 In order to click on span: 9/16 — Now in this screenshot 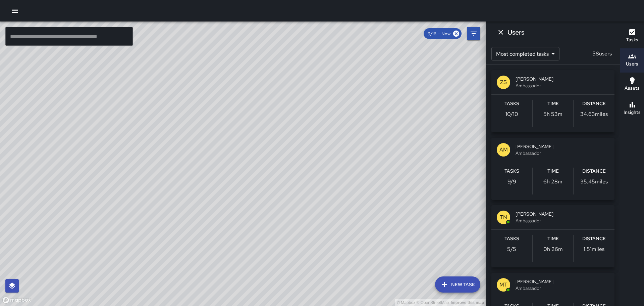, I will do `click(439, 34)`.